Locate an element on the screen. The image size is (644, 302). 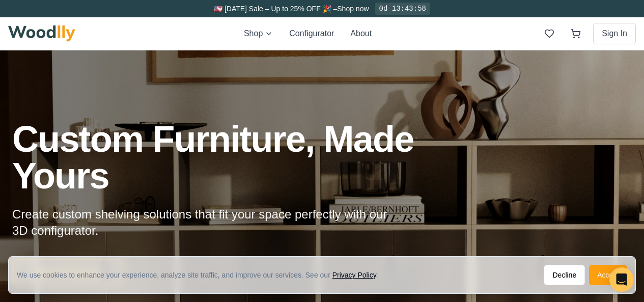
button: Decline is located at coordinates (564, 275).